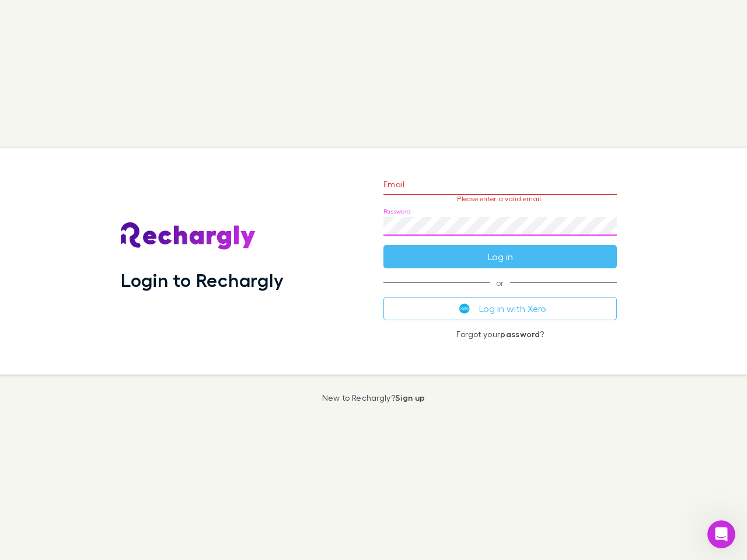  What do you see at coordinates (188, 236) in the screenshot?
I see `img: Rechargly's Logo` at bounding box center [188, 236].